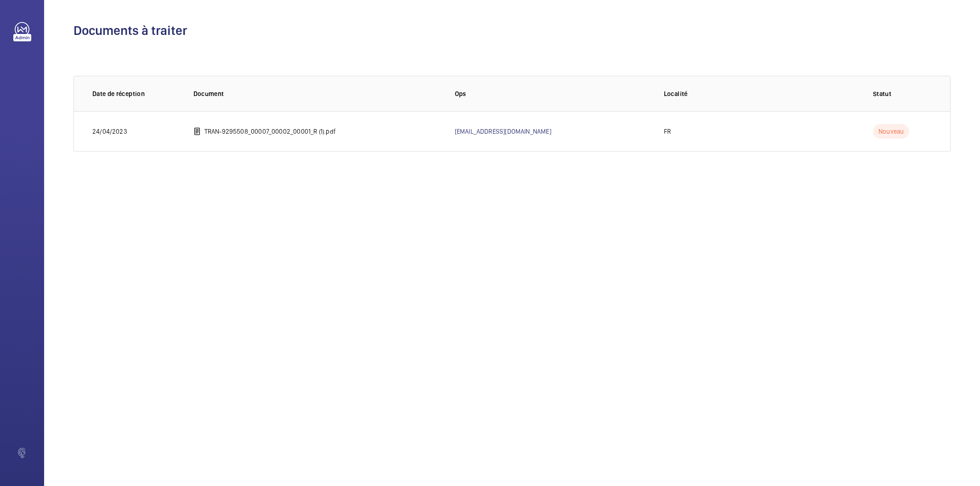 The height and width of the screenshot is (486, 980). What do you see at coordinates (761, 94) in the screenshot?
I see `p: Localité` at bounding box center [761, 94].